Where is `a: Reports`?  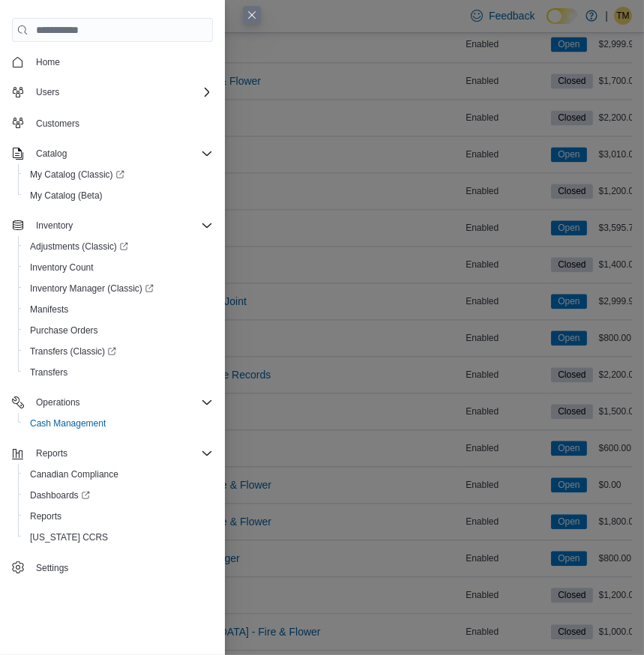 a: Reports is located at coordinates (46, 517).